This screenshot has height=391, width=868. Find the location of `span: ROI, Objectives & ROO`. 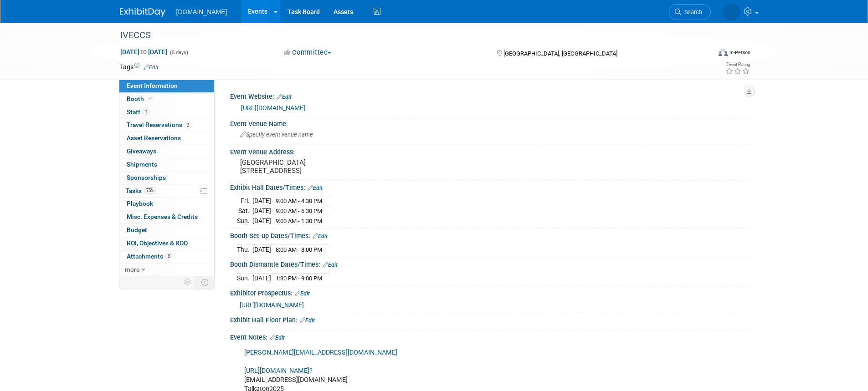

span: ROI, Objectives & ROO is located at coordinates (157, 243).